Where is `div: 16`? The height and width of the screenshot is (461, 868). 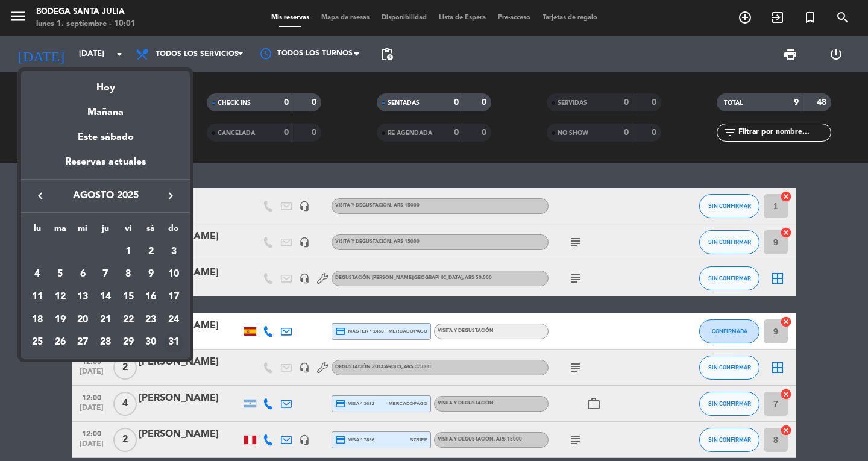 div: 16 is located at coordinates (151, 297).